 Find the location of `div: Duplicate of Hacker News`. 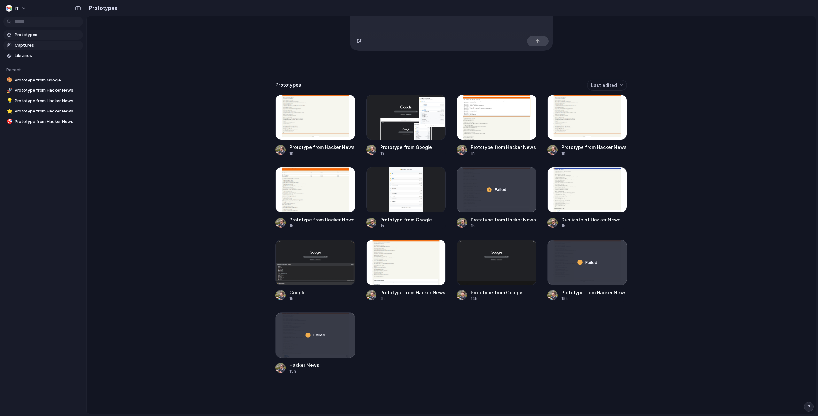

div: Duplicate of Hacker News is located at coordinates (591, 219).